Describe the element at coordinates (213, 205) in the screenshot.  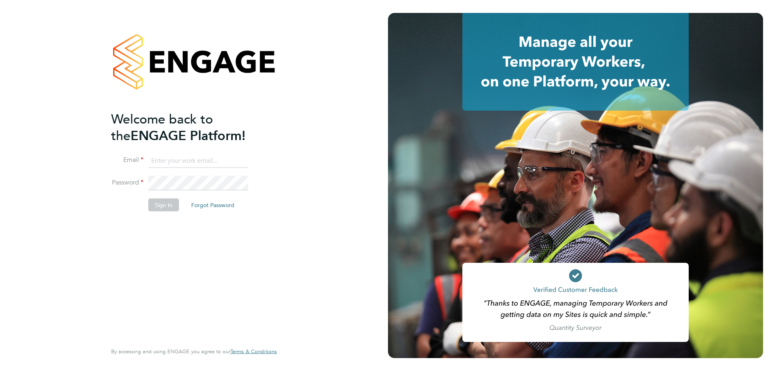
I see `button: Forgot Password` at that location.